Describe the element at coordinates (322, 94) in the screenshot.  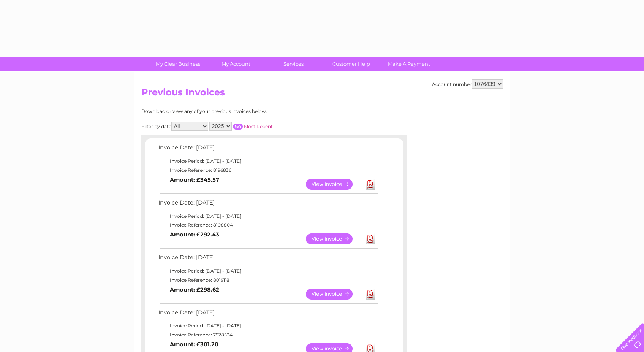
I see `h2: Previous Invoices` at that location.